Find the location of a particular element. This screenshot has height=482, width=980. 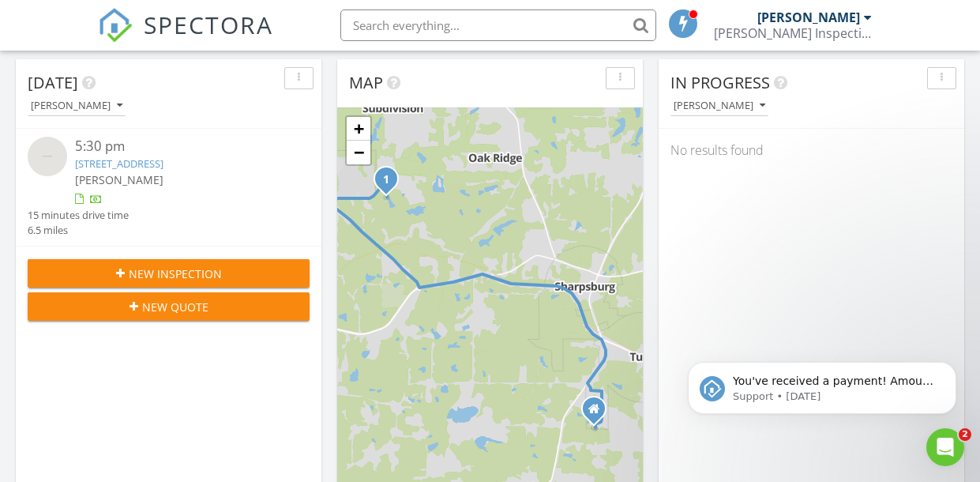

div: 6.5 miles is located at coordinates (78, 230).